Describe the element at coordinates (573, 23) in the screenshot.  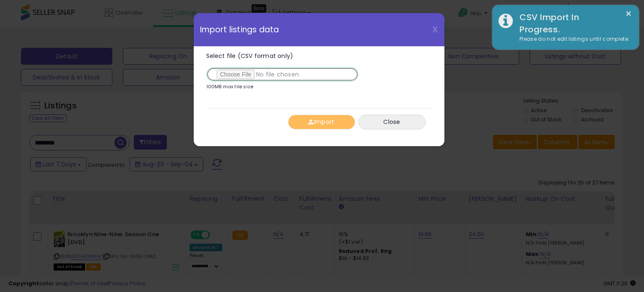
I see `div: CSV Import In Progress.` at that location.